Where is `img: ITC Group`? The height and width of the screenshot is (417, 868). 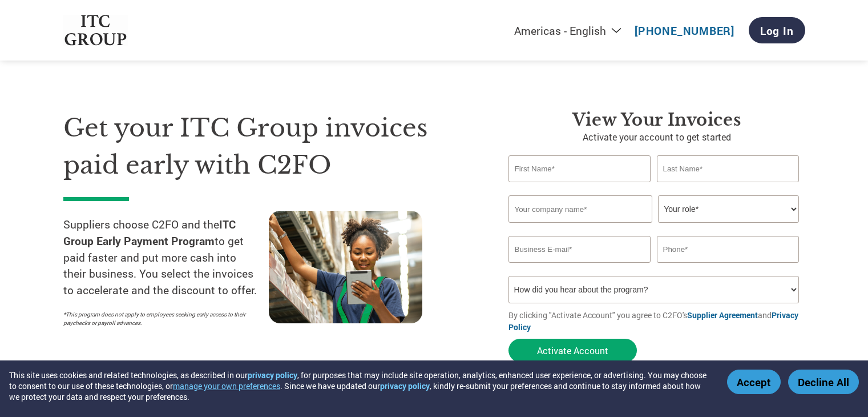 img: ITC Group is located at coordinates (96, 30).